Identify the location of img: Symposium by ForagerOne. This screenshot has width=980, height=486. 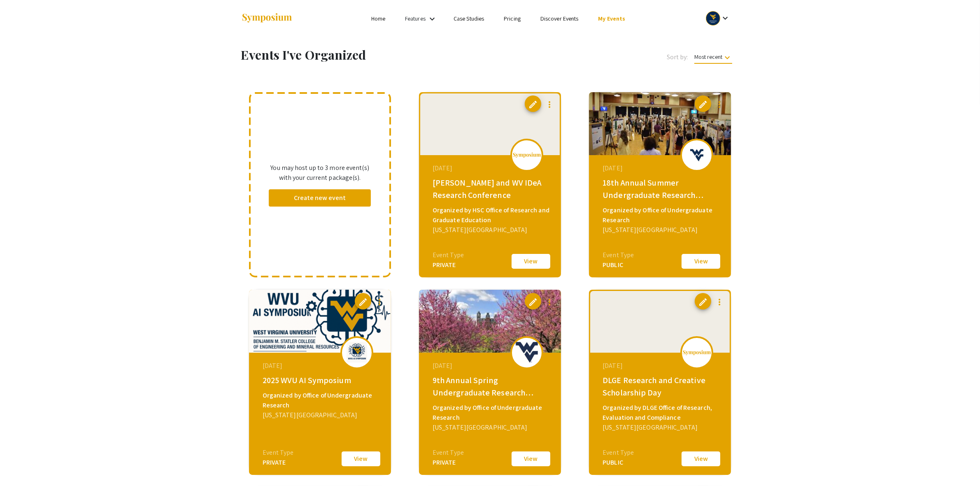
(267, 18).